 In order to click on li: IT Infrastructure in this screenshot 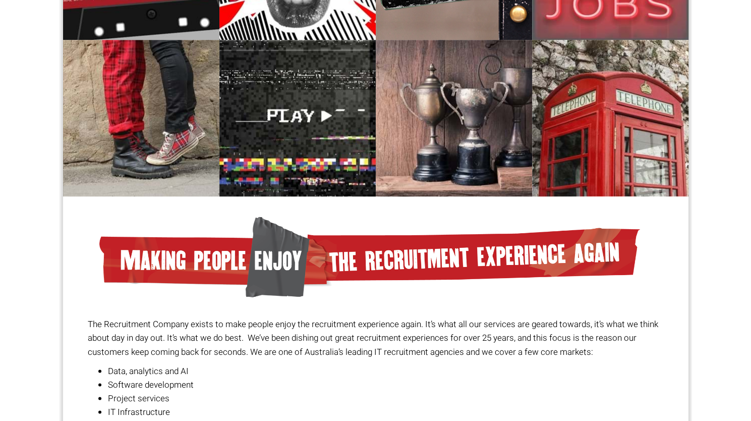, I will do `click(385, 411)`.